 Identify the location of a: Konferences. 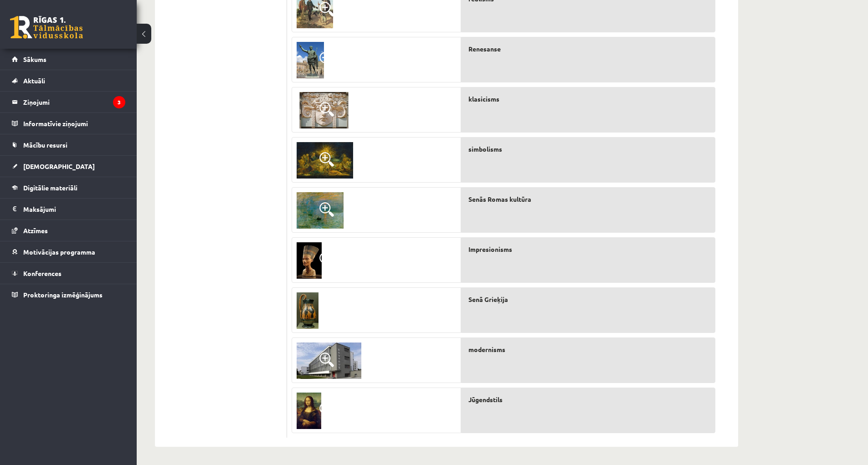
(68, 273).